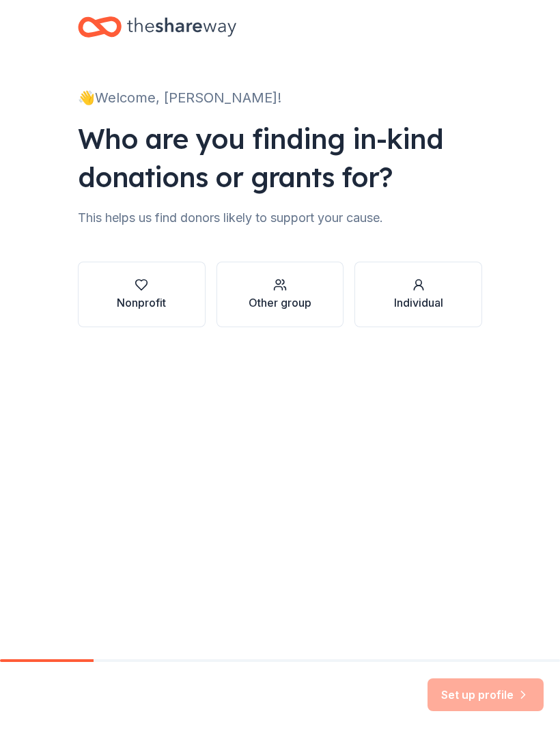 The width and height of the screenshot is (560, 733). Describe the element at coordinates (280, 218) in the screenshot. I see `div: This helps us find donors likely to support your cause.` at that location.